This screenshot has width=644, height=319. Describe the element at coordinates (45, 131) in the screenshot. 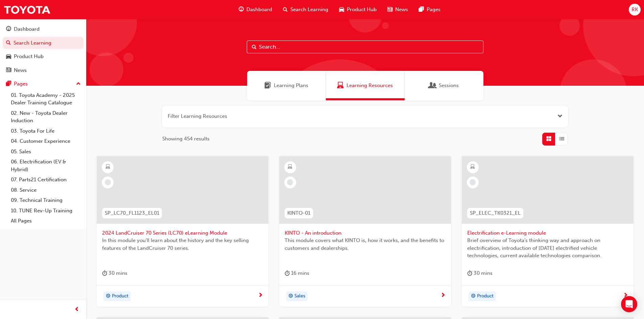

I see `a: 03. Toyota For Life` at that location.